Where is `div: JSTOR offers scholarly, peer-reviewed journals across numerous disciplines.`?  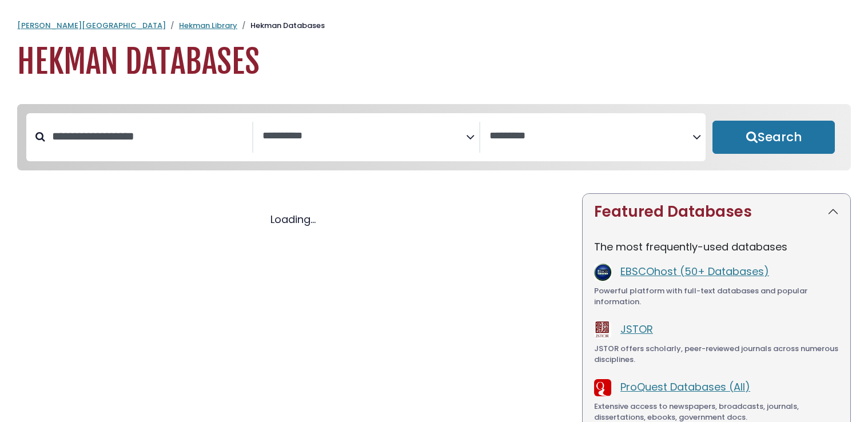
div: JSTOR offers scholarly, peer-reviewed journals across numerous disciplines. is located at coordinates (716, 354).